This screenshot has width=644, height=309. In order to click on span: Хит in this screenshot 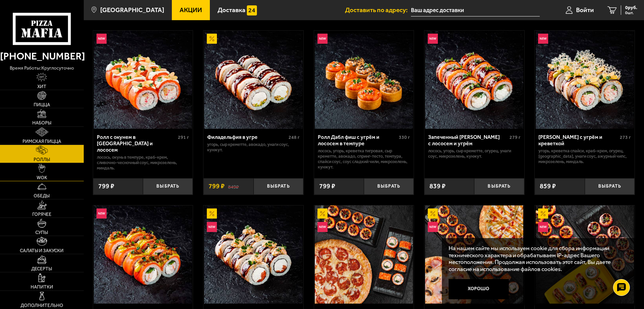, I will do `click(42, 87)`.